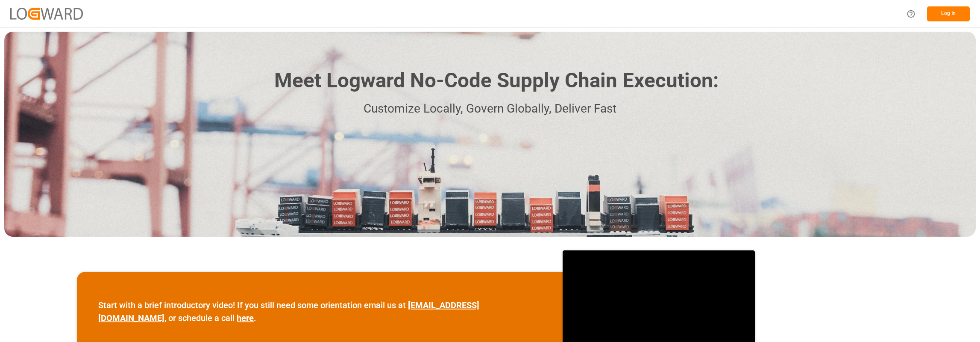 Image resolution: width=980 pixels, height=342 pixels. Describe the element at coordinates (245, 318) in the screenshot. I see `a: here` at that location.